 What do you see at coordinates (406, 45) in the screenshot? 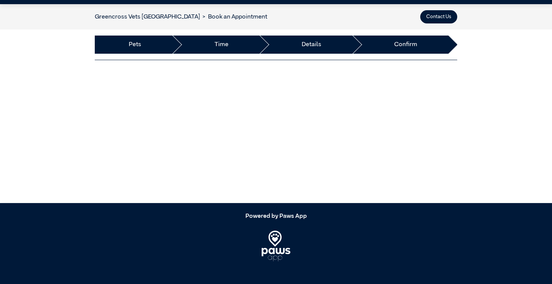
I see `a: Confirm` at bounding box center [406, 45].